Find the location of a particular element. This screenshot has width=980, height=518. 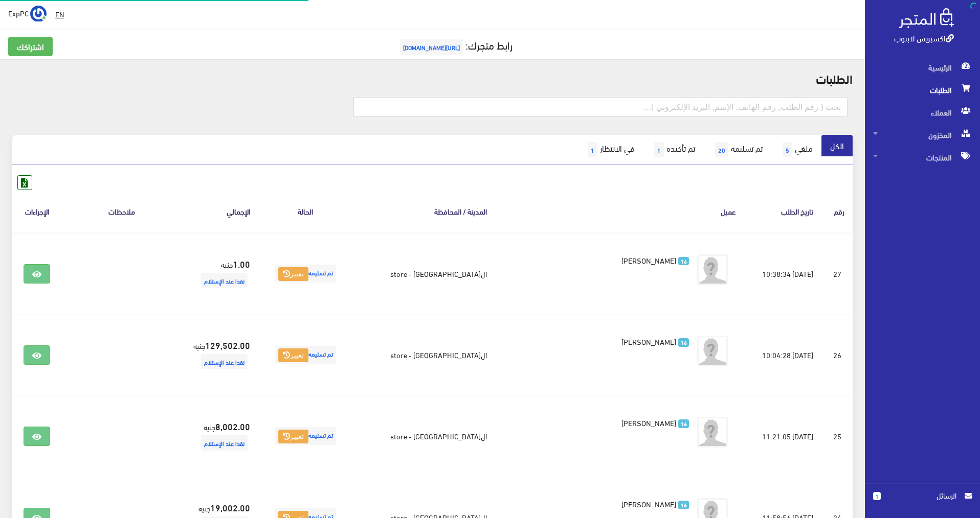

th: المدينة / المحافظة is located at coordinates (424, 211).